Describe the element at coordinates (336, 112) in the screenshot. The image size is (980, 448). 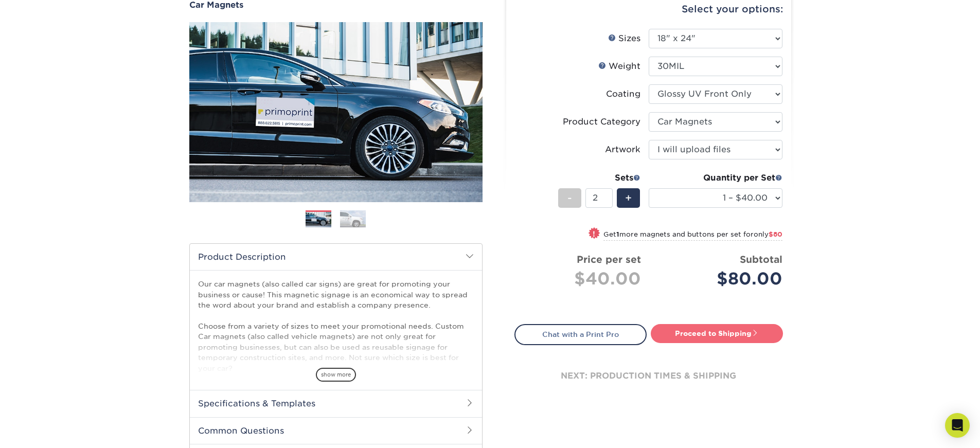
I see `img: Car Magnets 01` at that location.